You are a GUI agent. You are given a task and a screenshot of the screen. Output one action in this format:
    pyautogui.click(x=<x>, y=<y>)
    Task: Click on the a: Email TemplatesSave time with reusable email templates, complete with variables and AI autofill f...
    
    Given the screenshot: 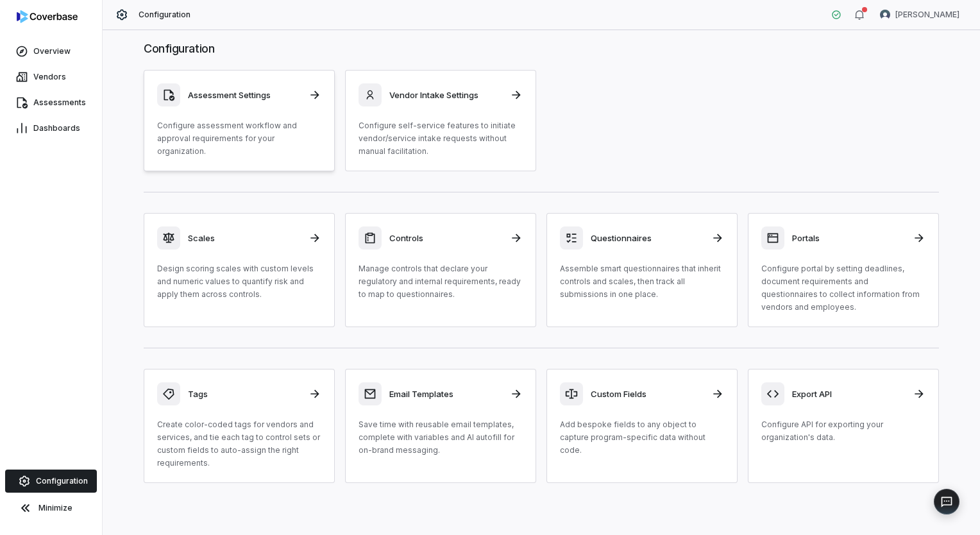 What is the action you would take?
    pyautogui.click(x=440, y=426)
    